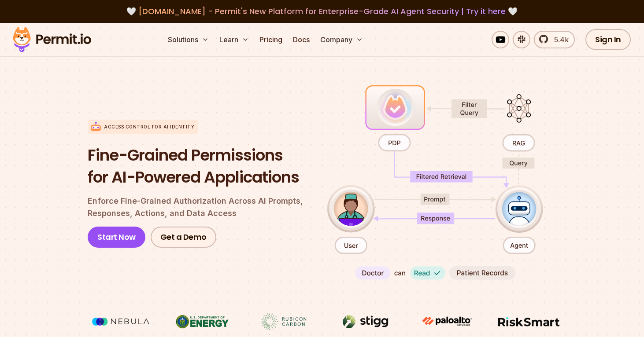 The width and height of the screenshot is (644, 337). I want to click on a: Try it here, so click(486, 12).